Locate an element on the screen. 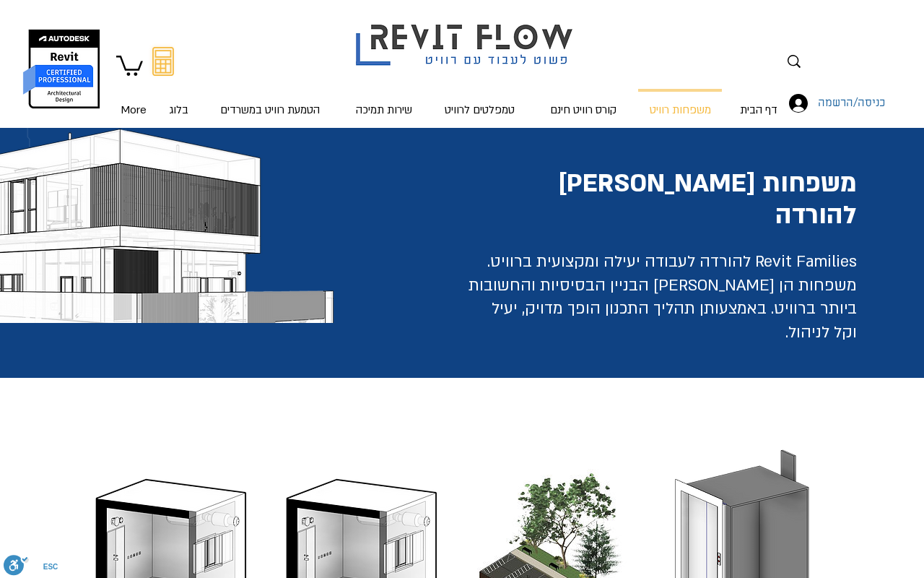  a: שירות תמיכה is located at coordinates (384, 103).